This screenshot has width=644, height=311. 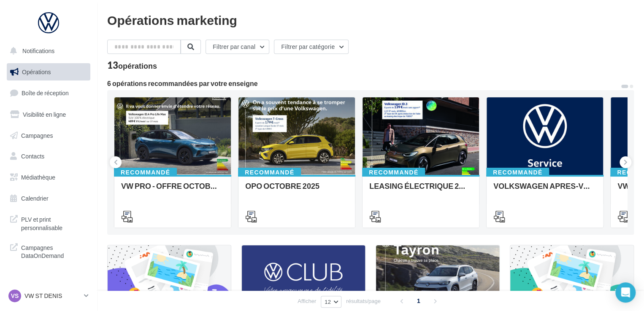 What do you see at coordinates (48, 72) in the screenshot?
I see `a: Opérations` at bounding box center [48, 72].